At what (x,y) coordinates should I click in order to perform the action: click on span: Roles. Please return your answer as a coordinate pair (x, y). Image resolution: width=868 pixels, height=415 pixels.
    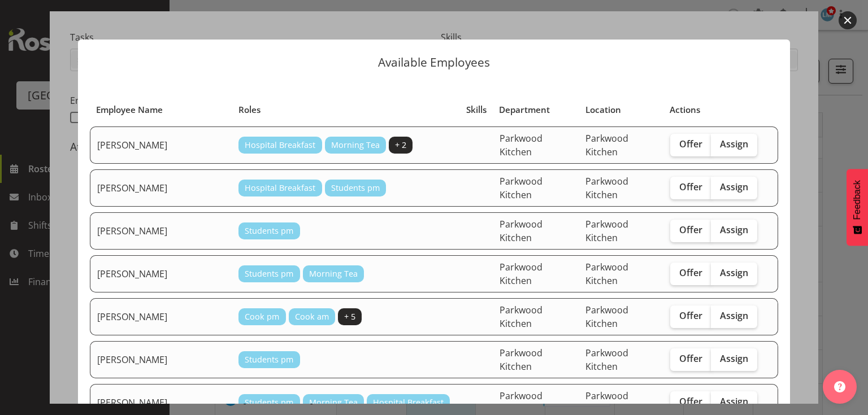
    Looking at the image, I should click on (249, 109).